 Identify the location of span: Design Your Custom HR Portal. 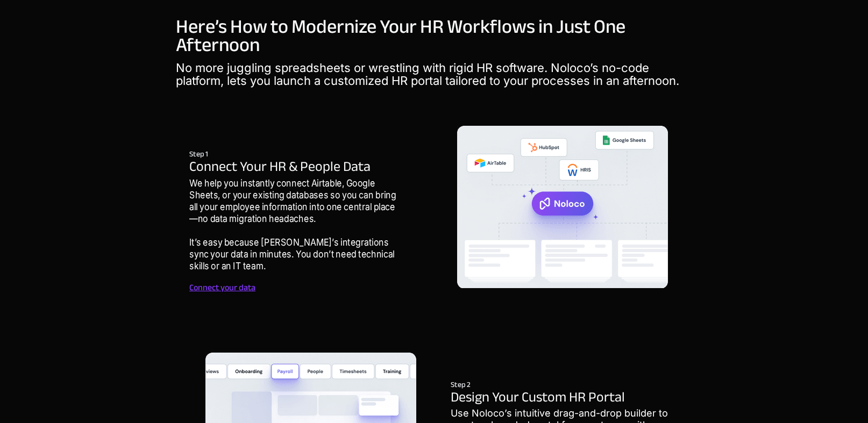
(538, 397).